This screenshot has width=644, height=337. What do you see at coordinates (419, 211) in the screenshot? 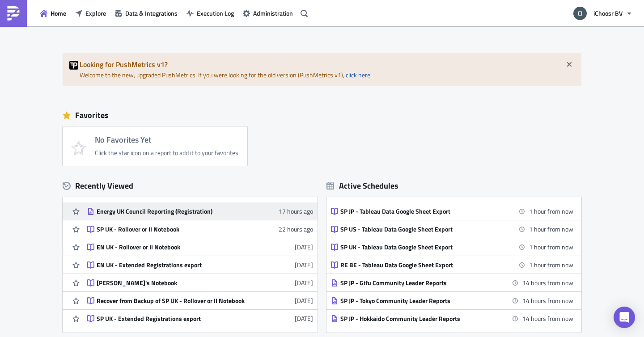
I see `div: SP JP - Tableau Data Google Sheet Export` at bounding box center [419, 211].